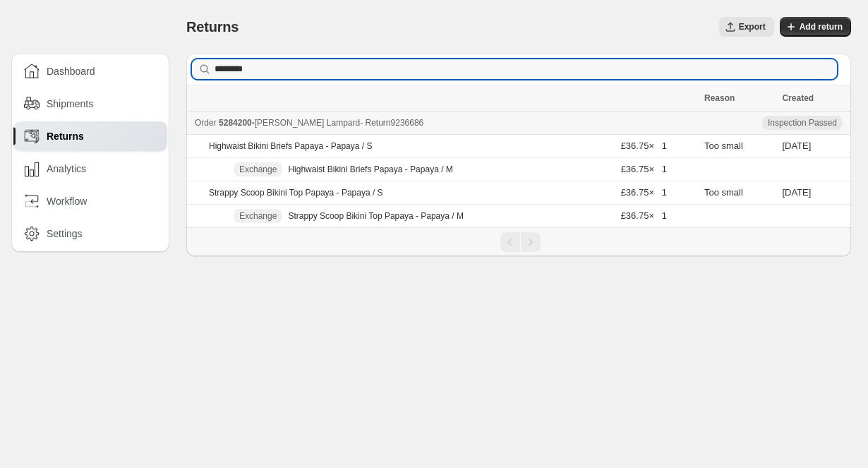  I want to click on span: Settings, so click(64, 234).